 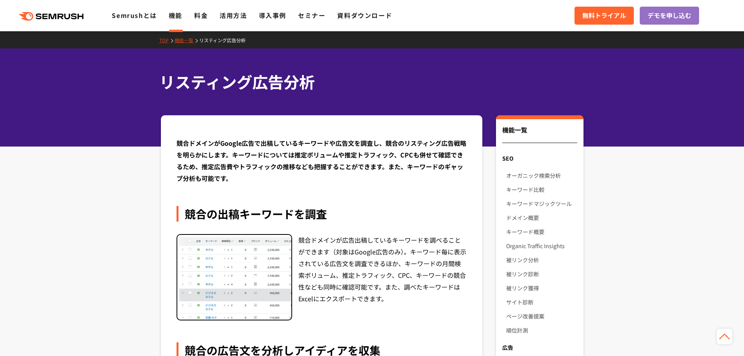 I want to click on a: 資料ダウンロード, so click(x=364, y=15).